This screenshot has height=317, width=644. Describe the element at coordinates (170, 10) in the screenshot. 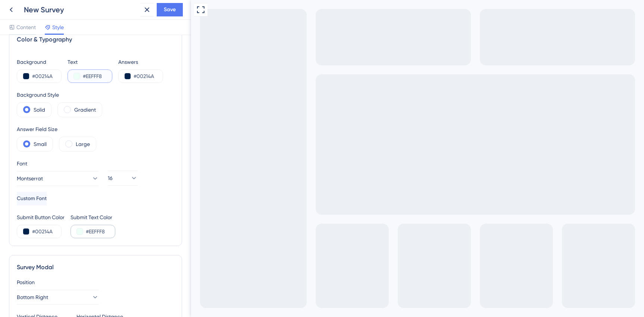

I see `span: Save` at that location.